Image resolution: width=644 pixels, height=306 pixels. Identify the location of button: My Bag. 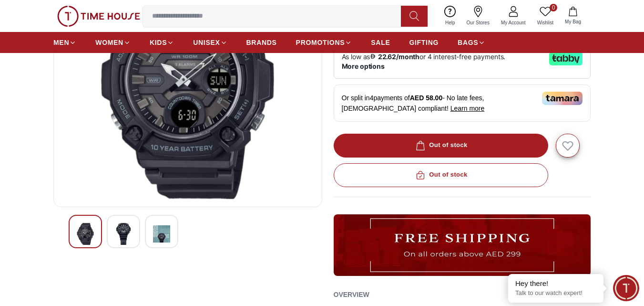
(573, 16).